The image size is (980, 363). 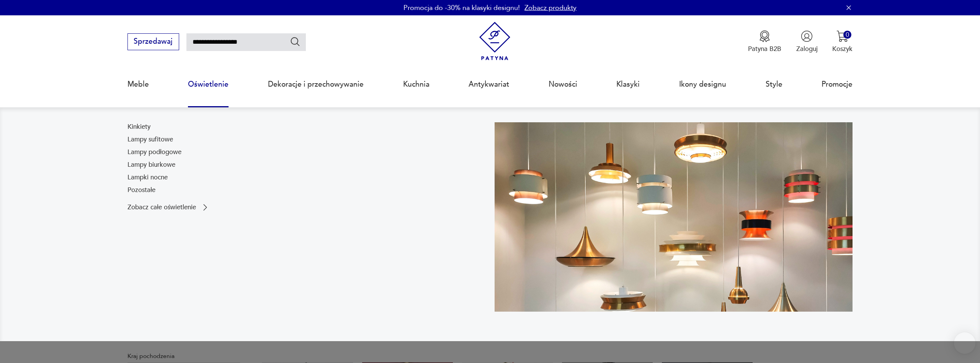 I want to click on button: Szukaj, so click(x=295, y=41).